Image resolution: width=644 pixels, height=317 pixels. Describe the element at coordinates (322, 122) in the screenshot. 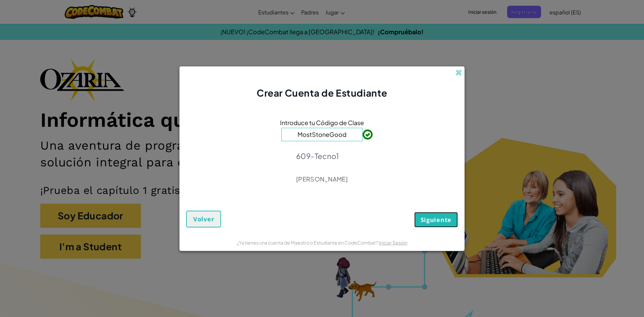

I see `span: Introduce tu Código de Clase` at that location.